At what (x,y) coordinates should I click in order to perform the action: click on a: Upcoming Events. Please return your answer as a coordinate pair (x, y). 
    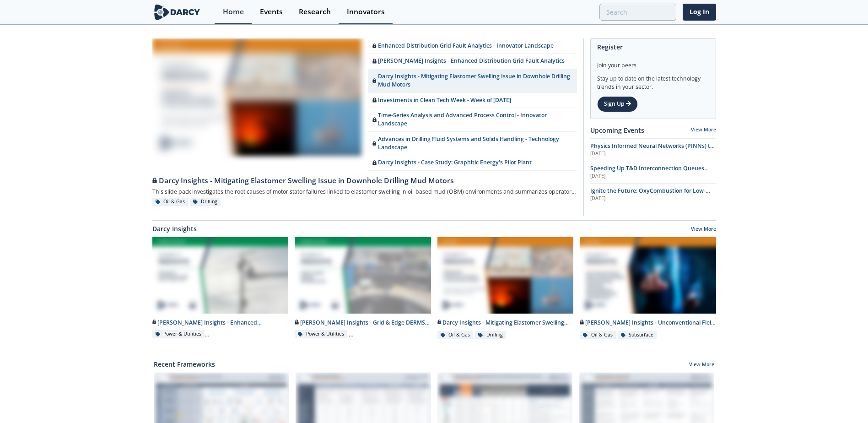
    Looking at the image, I should click on (618, 130).